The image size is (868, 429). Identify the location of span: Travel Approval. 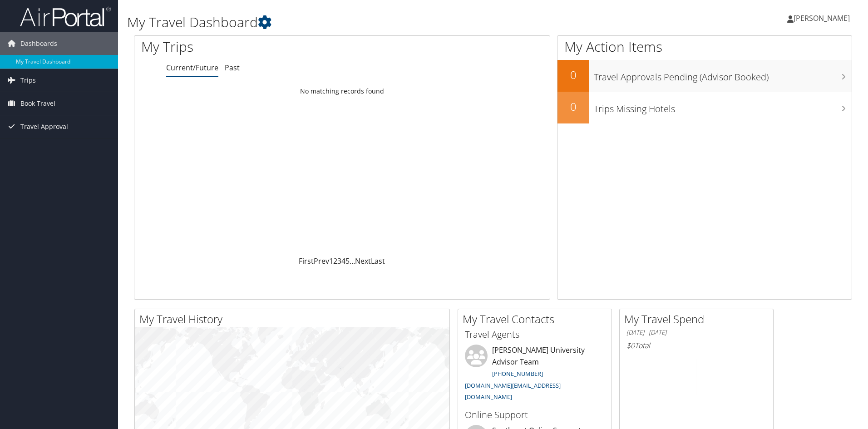
(44, 127).